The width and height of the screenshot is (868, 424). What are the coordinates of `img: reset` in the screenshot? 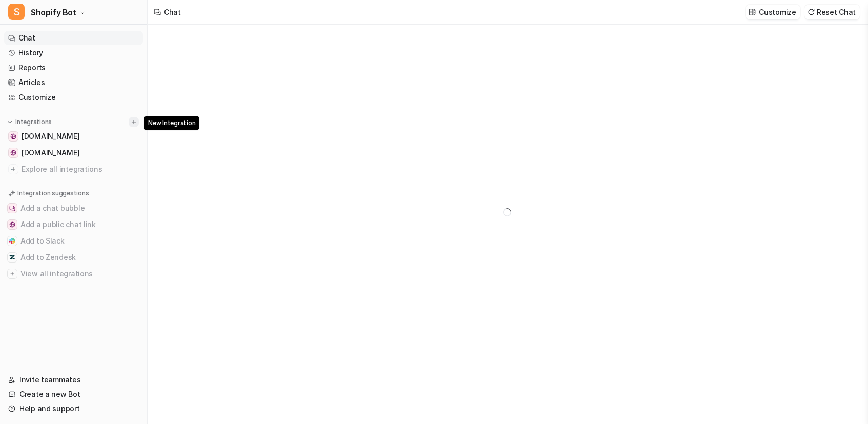 It's located at (811, 12).